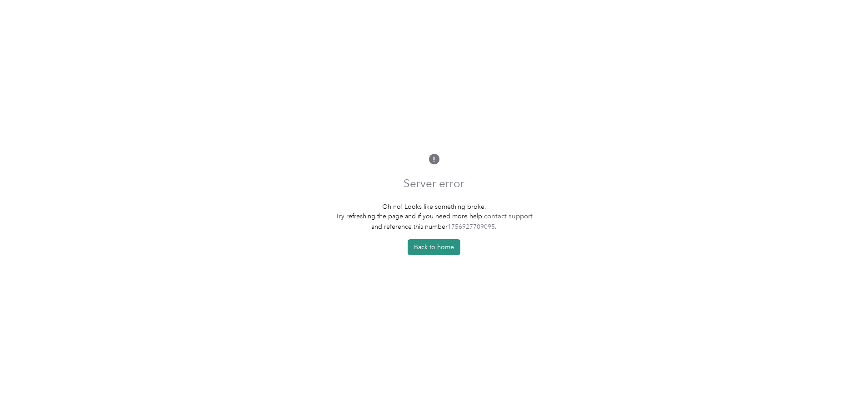 This screenshot has height=409, width=868. Describe the element at coordinates (434, 227) in the screenshot. I see `p: and reference this number .` at that location.